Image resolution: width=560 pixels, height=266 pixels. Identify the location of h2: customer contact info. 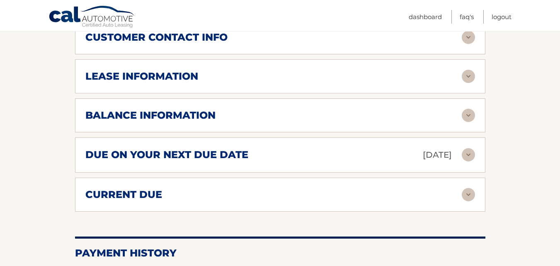
(156, 37).